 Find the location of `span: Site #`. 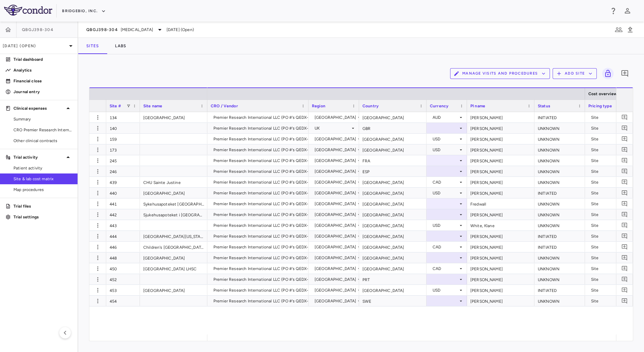

span: Site # is located at coordinates (115, 106).